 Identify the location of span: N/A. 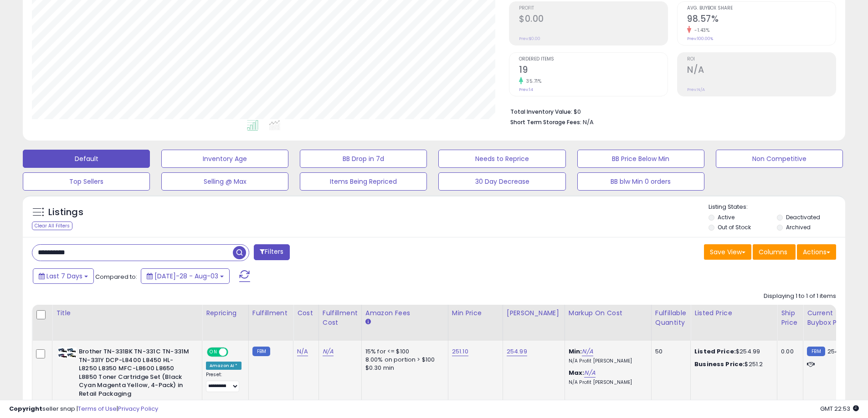
(588, 122).